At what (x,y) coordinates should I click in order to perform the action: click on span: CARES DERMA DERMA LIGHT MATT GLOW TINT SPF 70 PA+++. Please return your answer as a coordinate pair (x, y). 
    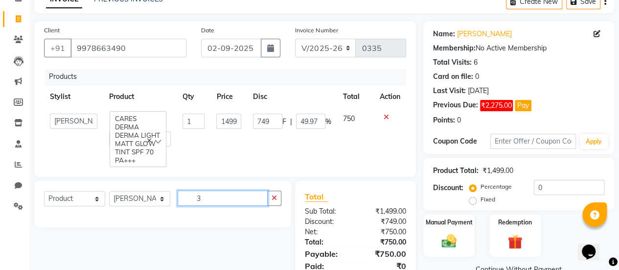
    Looking at the image, I should click on (138, 139).